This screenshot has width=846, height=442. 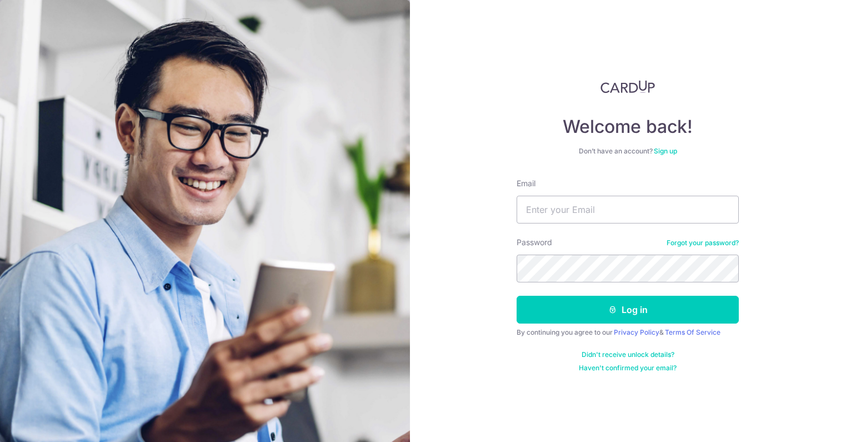 What do you see at coordinates (693, 332) in the screenshot?
I see `a: Terms Of Service` at bounding box center [693, 332].